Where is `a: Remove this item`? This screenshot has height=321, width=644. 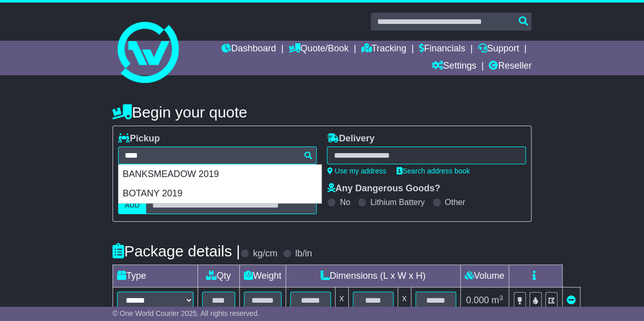 a: Remove this item is located at coordinates (572, 300).